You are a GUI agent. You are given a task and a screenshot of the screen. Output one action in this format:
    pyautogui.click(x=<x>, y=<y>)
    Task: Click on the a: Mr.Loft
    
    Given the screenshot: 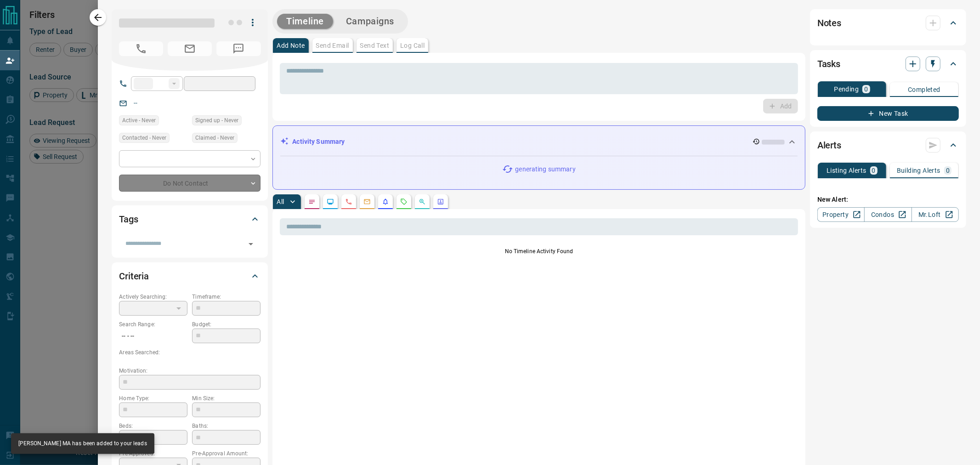 What is the action you would take?
    pyautogui.click(x=935, y=215)
    